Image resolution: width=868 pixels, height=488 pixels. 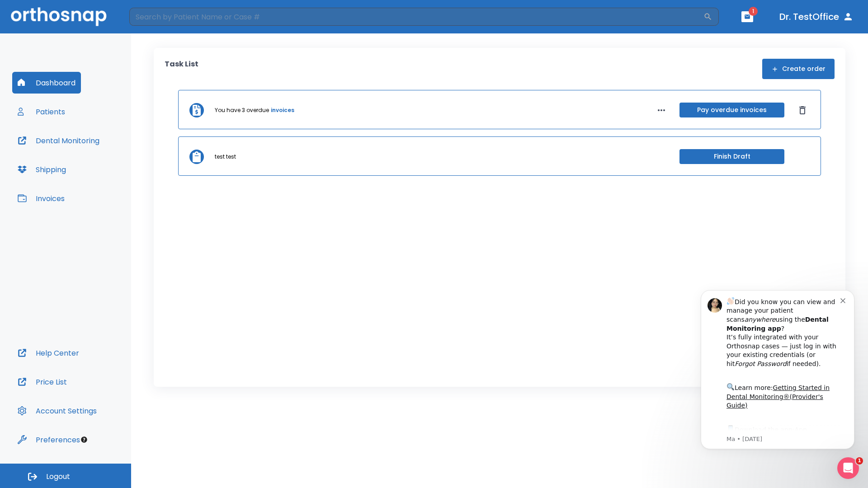 I want to click on div: Message content, so click(x=96, y=87).